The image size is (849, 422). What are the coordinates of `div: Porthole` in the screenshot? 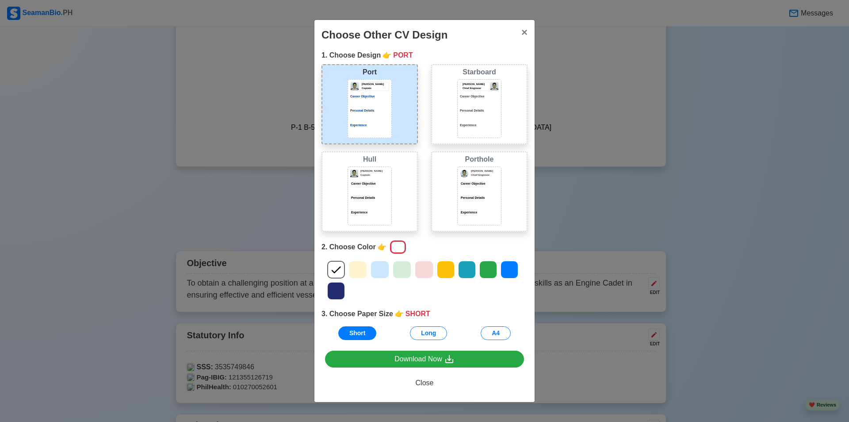 It's located at (479, 159).